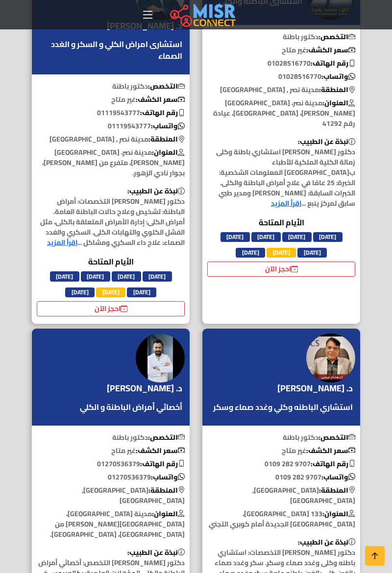  Describe the element at coordinates (331, 358) in the screenshot. I see `img: د. هشام عيسي` at that location.